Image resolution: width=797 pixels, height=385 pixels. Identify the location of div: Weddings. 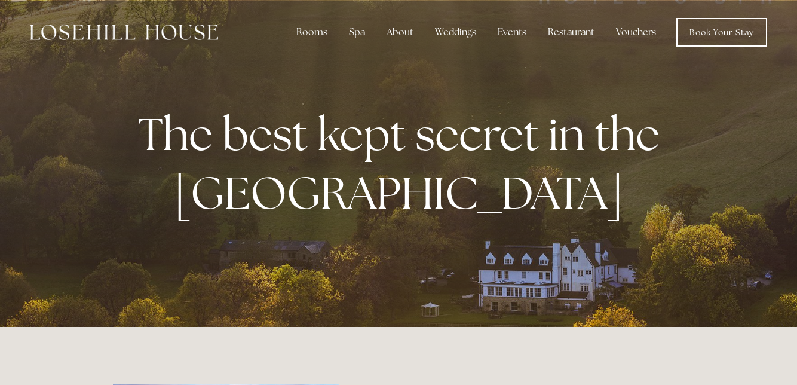
(455, 32).